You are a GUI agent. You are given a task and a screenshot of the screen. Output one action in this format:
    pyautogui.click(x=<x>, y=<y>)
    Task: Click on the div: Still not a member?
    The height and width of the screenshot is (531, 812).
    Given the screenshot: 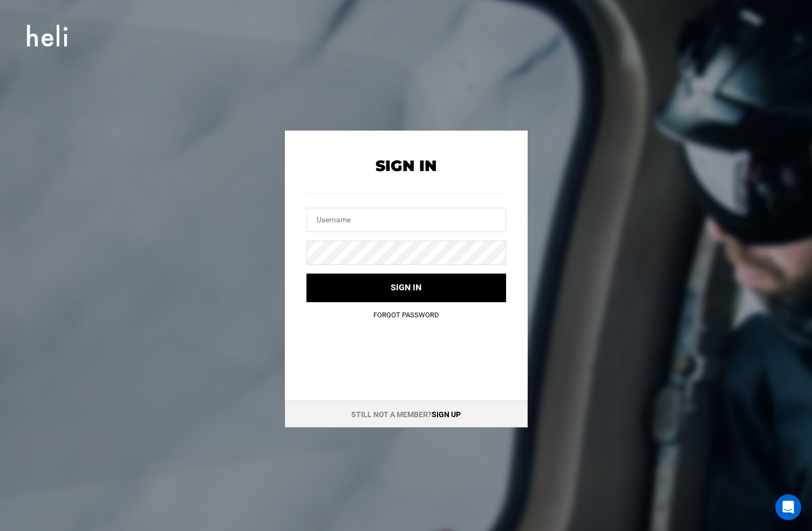 What is the action you would take?
    pyautogui.click(x=406, y=414)
    